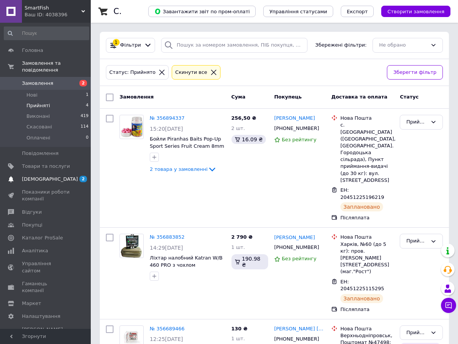 Image resolution: width=458 pixels, height=344 pixels. I want to click on span: Повідомлення, so click(40, 153).